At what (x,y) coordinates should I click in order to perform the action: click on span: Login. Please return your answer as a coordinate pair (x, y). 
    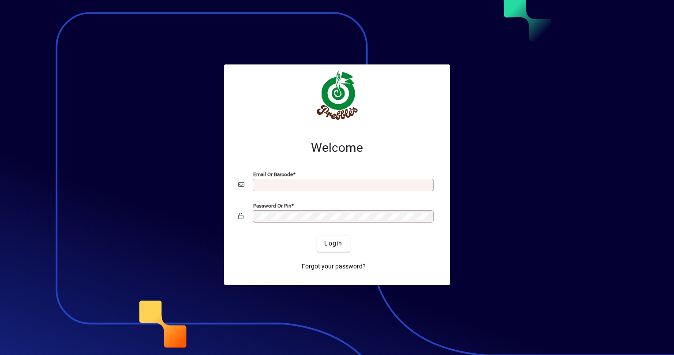
    Looking at the image, I should click on (333, 243).